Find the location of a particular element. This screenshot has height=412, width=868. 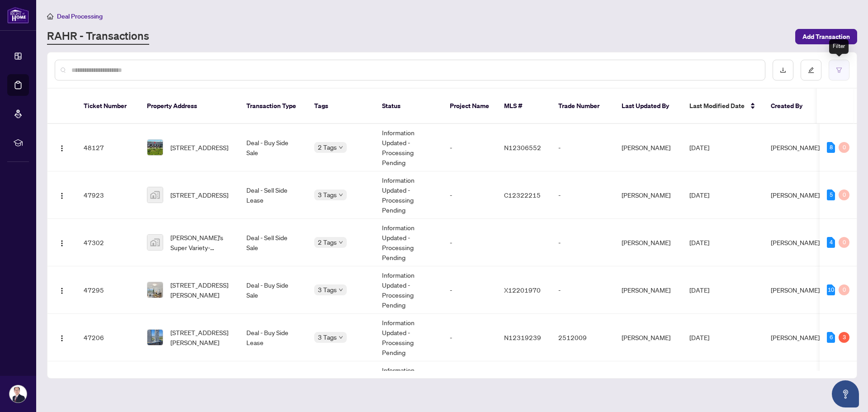

th: Tags is located at coordinates (341, 106).